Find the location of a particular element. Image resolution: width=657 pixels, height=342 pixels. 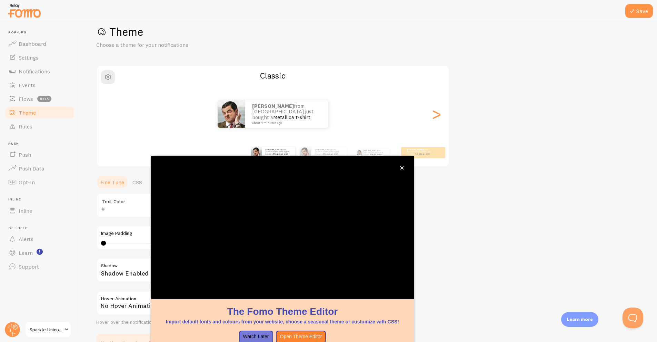

span: Get Help is located at coordinates (42, 228).